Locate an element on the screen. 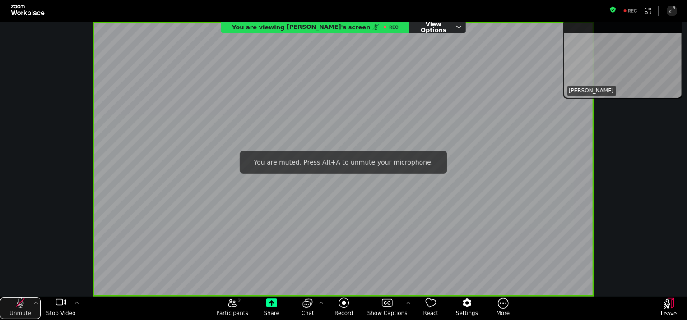 Image resolution: width=687 pixels, height=320 pixels. div: suspension-window is located at coordinates (623, 59).